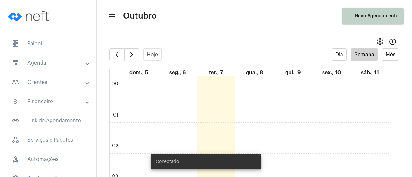 This screenshot has height=177, width=412. What do you see at coordinates (132, 55) in the screenshot?
I see `button: Próximo Semana` at bounding box center [132, 55].